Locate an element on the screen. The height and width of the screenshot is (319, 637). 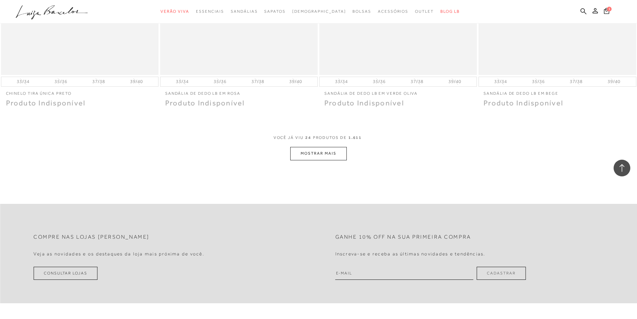
span: Bolsas is located at coordinates (362, 11).